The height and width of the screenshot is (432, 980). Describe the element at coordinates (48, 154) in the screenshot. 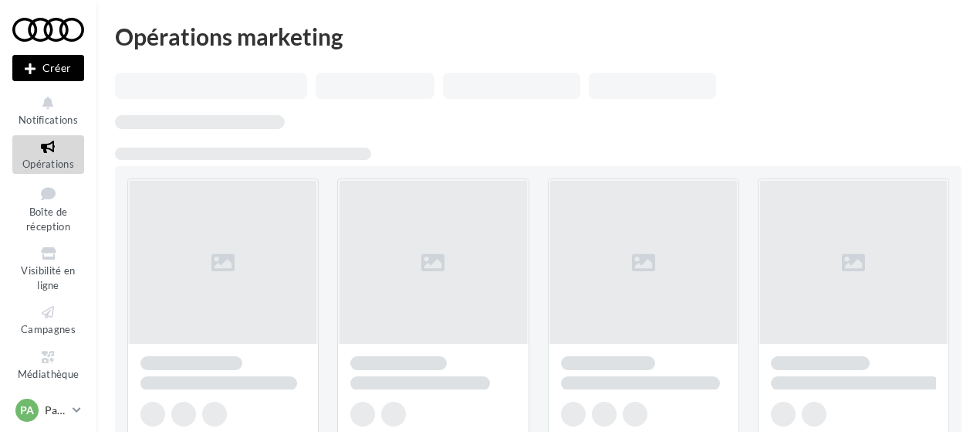

I see `a: Opérations` at that location.